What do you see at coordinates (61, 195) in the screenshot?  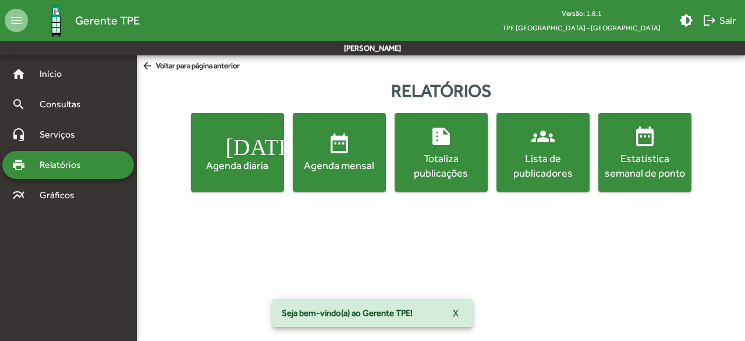 I see `span: Gráficos` at bounding box center [61, 195].